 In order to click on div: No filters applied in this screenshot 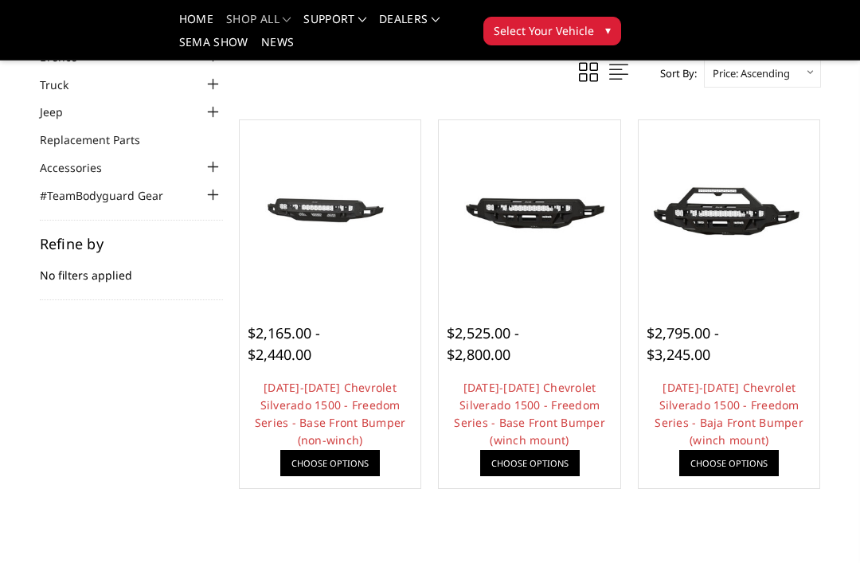, I will do `click(131, 268)`.